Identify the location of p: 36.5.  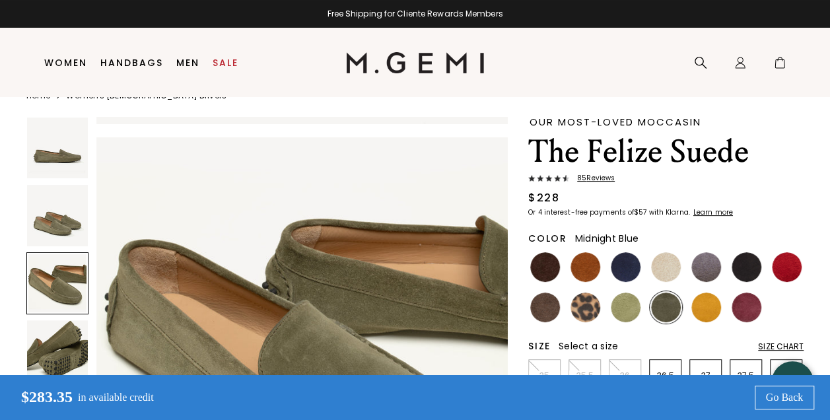
(665, 376).